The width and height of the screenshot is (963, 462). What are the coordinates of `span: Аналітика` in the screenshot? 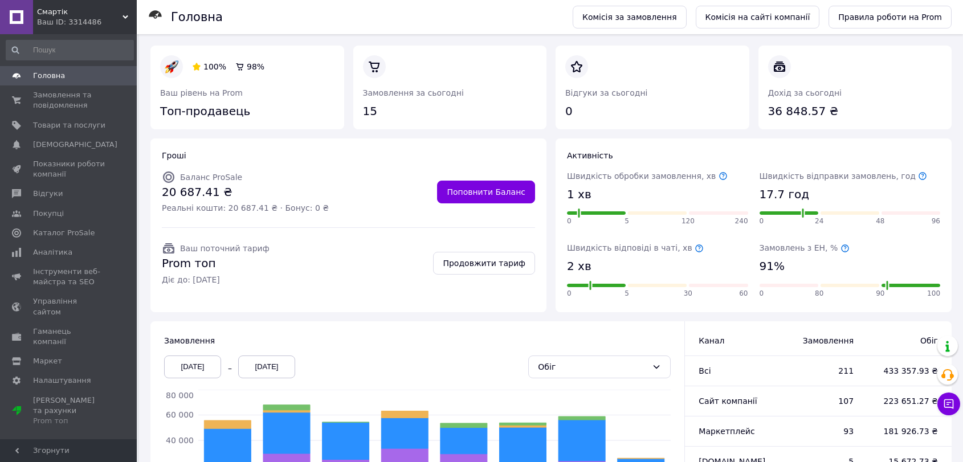 It's located at (52, 253).